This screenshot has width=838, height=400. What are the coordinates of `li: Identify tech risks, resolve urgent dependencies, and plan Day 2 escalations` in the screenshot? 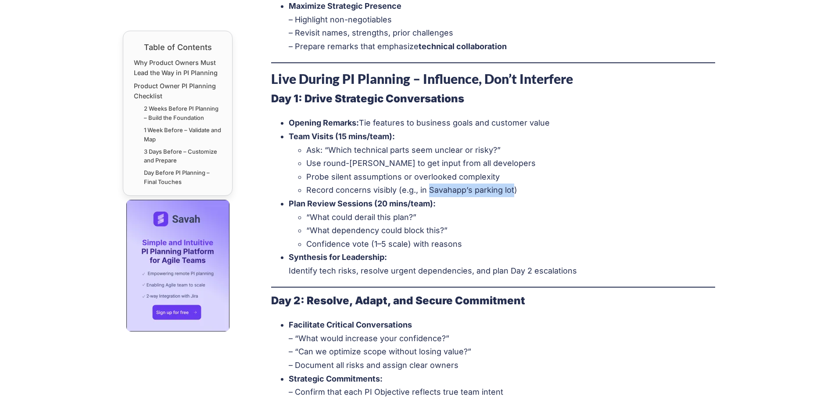 It's located at (502, 264).